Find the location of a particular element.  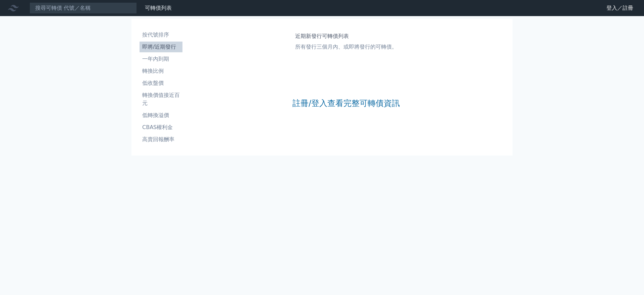

a: 可轉債列表 is located at coordinates (158, 7).